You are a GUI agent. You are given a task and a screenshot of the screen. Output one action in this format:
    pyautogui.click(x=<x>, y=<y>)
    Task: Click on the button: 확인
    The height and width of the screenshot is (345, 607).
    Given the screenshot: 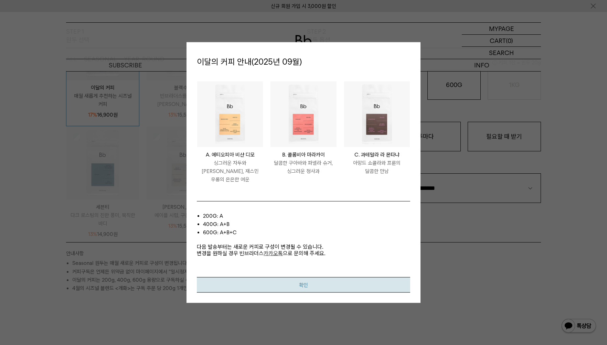 What is the action you would take?
    pyautogui.click(x=304, y=285)
    